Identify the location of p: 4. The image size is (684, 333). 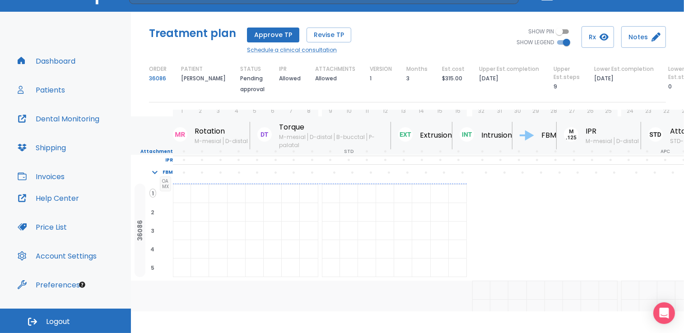
(236, 111).